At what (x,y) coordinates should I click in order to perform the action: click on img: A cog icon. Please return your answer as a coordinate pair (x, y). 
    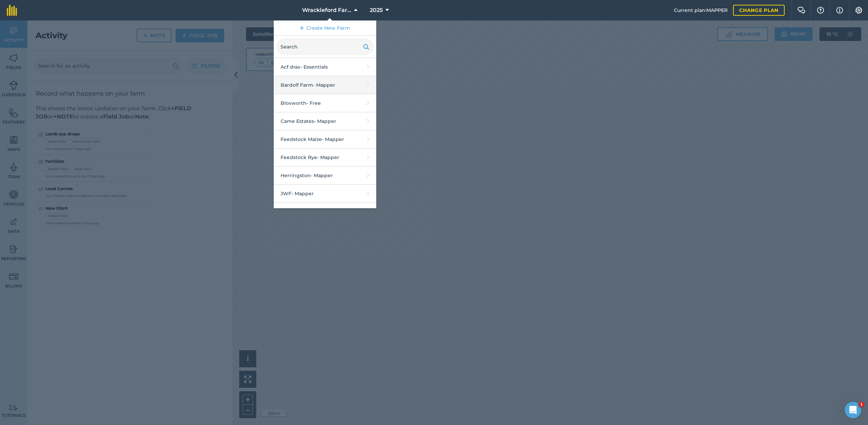
    Looking at the image, I should click on (858, 10).